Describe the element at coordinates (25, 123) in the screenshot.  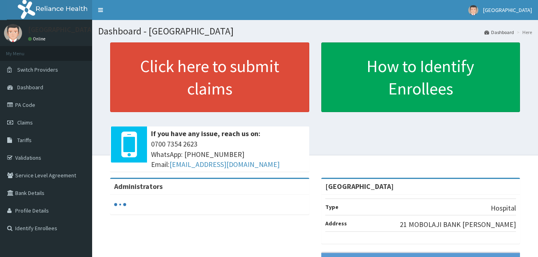
I see `span: Claims` at that location.